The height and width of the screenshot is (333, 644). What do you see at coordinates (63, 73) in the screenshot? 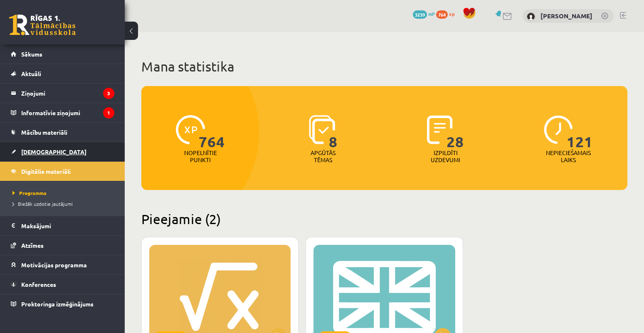
I see `a: Aktuāli` at bounding box center [63, 73].